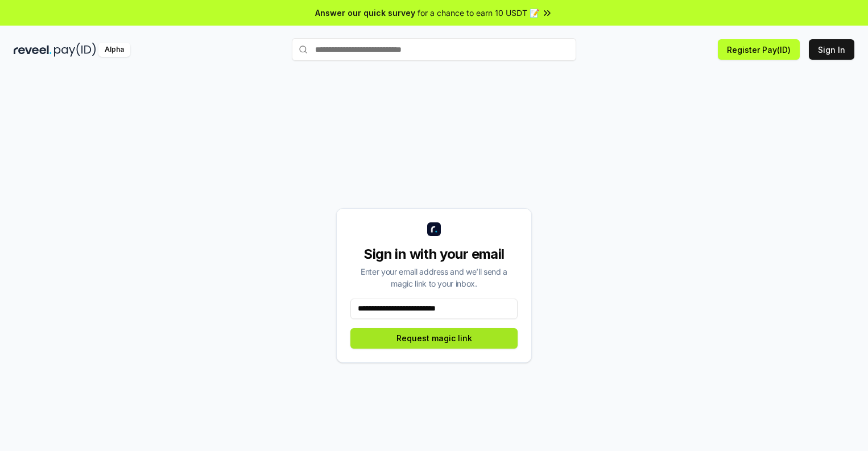 Image resolution: width=868 pixels, height=451 pixels. I want to click on button: Request magic link, so click(434, 339).